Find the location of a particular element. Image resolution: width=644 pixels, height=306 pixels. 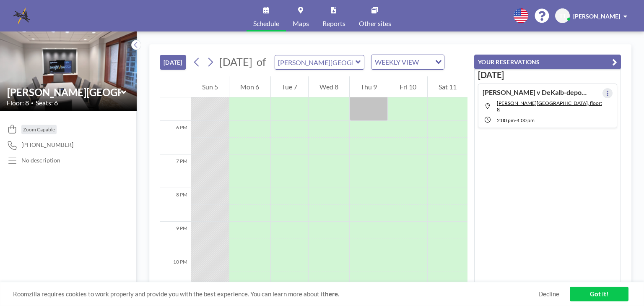

div: Wed 8 is located at coordinates (328, 87).